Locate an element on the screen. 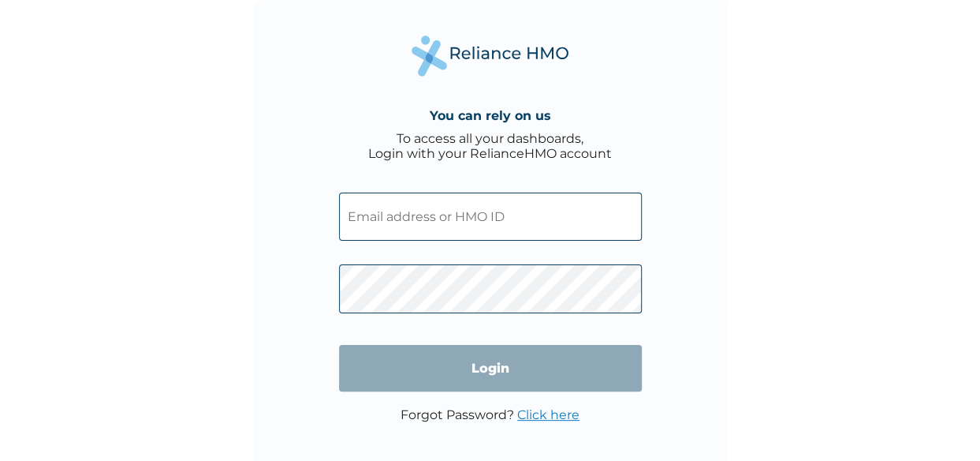 The height and width of the screenshot is (461, 980). div: To access all your dashboards, Login with your RelianceHMO account is located at coordinates (489, 146).